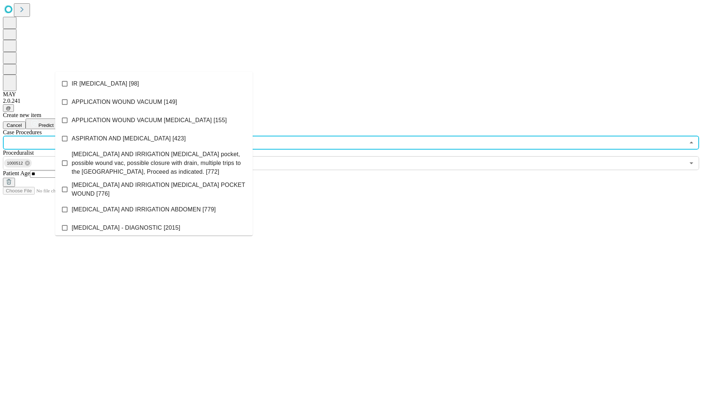 This screenshot has height=395, width=702. What do you see at coordinates (22, 115) in the screenshot?
I see `span: Create new item` at bounding box center [22, 115].